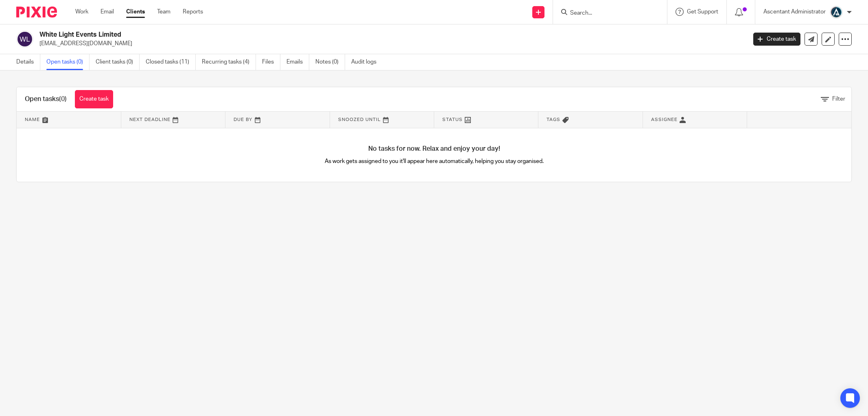  I want to click on span: Tags, so click(553, 119).